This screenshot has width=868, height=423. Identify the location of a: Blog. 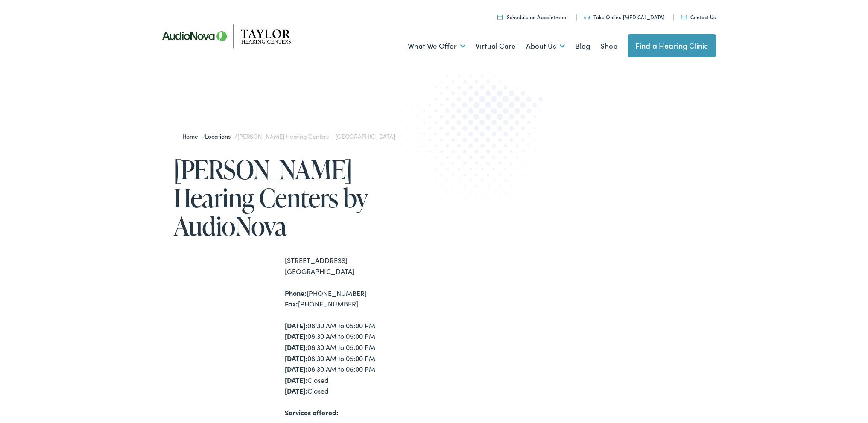
(583, 46).